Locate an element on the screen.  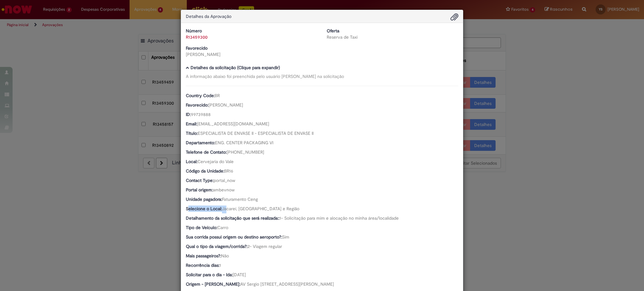
span: ambevnow is located at coordinates (223, 190).